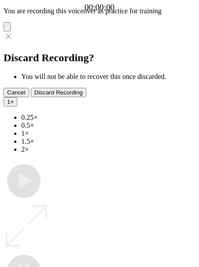 This screenshot has width=199, height=267. What do you see at coordinates (100, 11) in the screenshot?
I see `p: You are recording this voiceover as practice for training` at bounding box center [100, 11].